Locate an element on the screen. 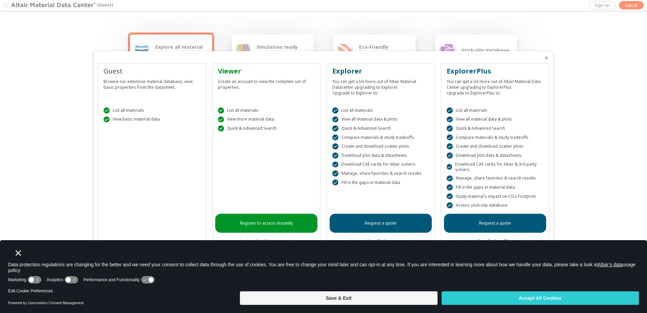 The image size is (647, 313). div: You can get a lot more out of Altair Material Datacenter upgrading to Explorer. Upgrade to Explor... is located at coordinates (381, 86).